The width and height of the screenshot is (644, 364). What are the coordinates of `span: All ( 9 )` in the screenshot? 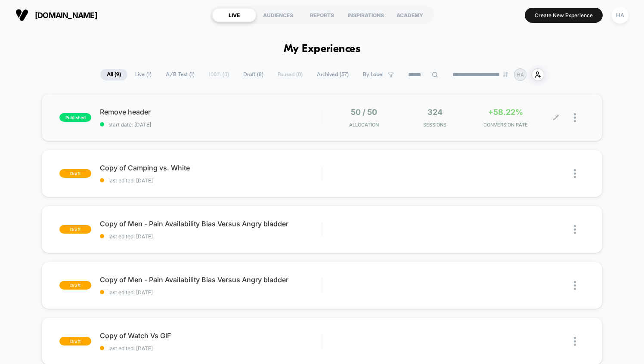 It's located at (114, 74).